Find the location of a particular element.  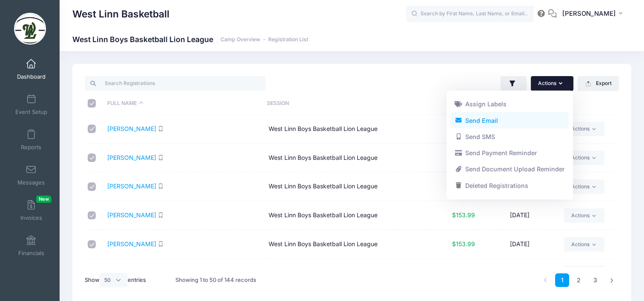

a: Send Email is located at coordinates (509, 121).